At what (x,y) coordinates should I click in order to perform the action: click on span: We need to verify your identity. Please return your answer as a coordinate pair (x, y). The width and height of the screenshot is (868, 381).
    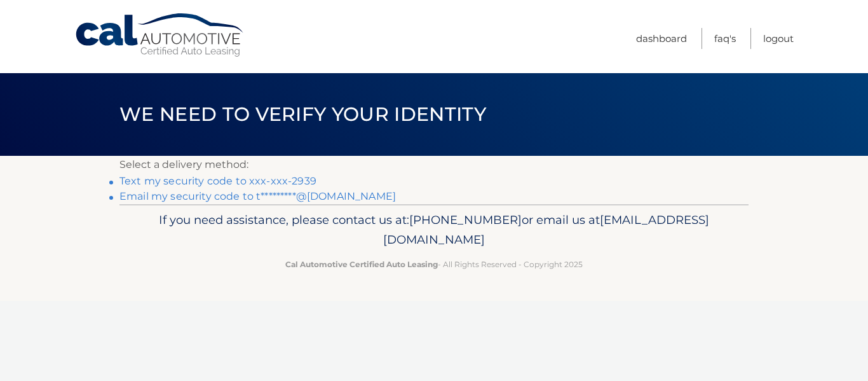
    Looking at the image, I should click on (303, 114).